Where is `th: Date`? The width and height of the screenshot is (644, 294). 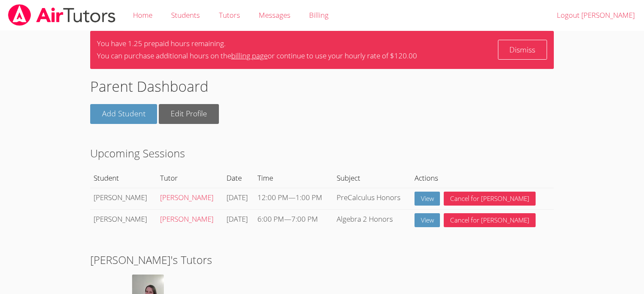
th: Date is located at coordinates (238, 178).